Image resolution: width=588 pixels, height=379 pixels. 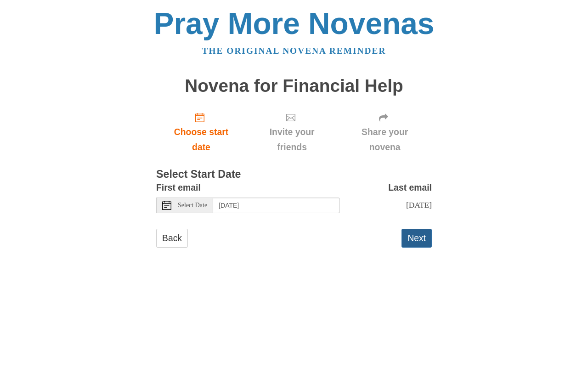 I want to click on button: Next, so click(x=417, y=238).